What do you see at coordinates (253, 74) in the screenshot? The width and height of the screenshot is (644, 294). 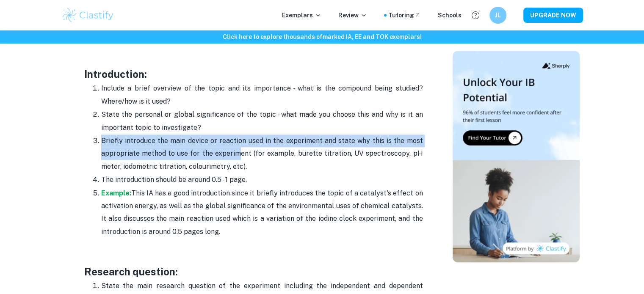 I see `h3: Introduction:` at bounding box center [253, 74].